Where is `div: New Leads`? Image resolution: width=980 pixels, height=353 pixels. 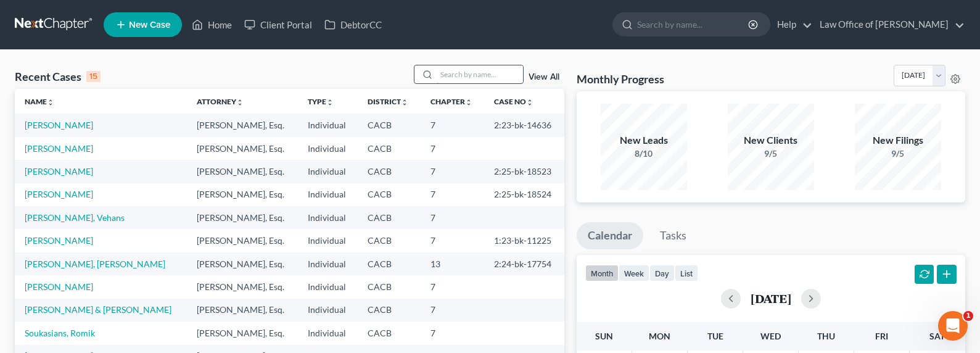 div: New Leads is located at coordinates (644, 140).